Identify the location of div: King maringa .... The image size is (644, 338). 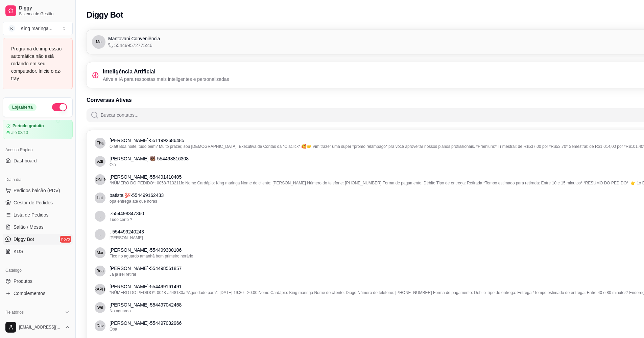
(36, 28).